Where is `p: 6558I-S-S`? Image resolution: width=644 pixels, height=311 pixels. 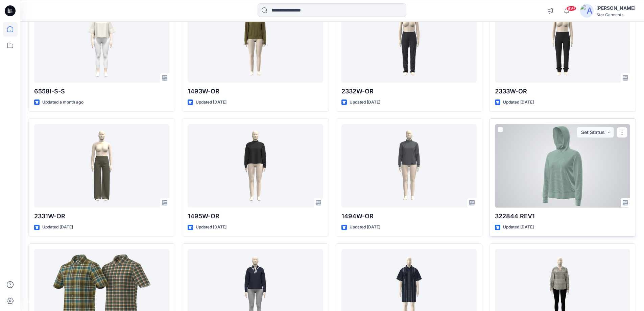 p: 6558I-S-S is located at coordinates (102, 92).